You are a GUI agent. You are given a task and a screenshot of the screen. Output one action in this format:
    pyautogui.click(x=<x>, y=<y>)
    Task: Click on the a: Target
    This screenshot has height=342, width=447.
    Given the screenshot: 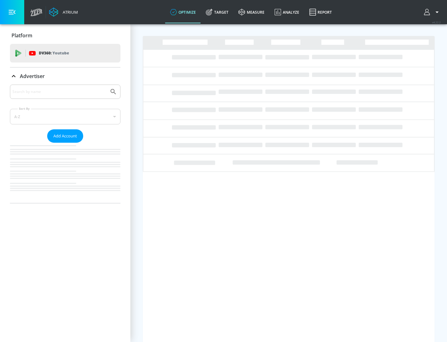 What is the action you would take?
    pyautogui.click(x=217, y=12)
    